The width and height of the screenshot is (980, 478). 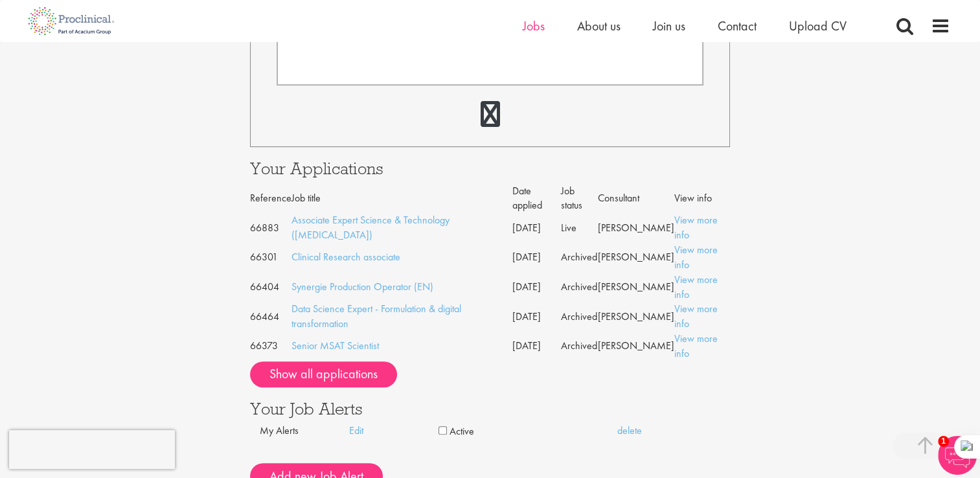 I want to click on span: 1, so click(x=943, y=441).